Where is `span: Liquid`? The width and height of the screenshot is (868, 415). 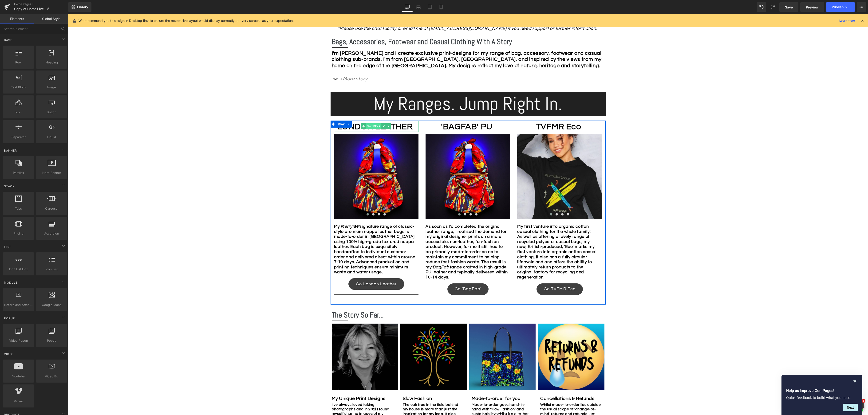 span: Liquid is located at coordinates (51, 137).